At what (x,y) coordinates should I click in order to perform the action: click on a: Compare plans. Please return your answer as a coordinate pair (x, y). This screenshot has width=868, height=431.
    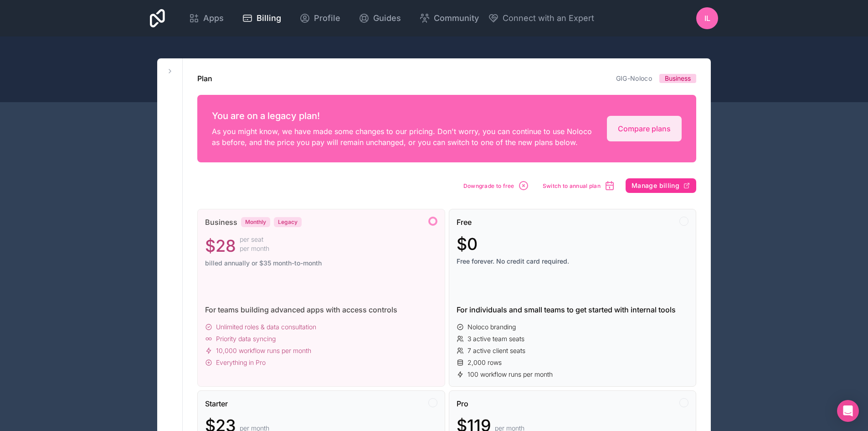
    Looking at the image, I should click on (644, 129).